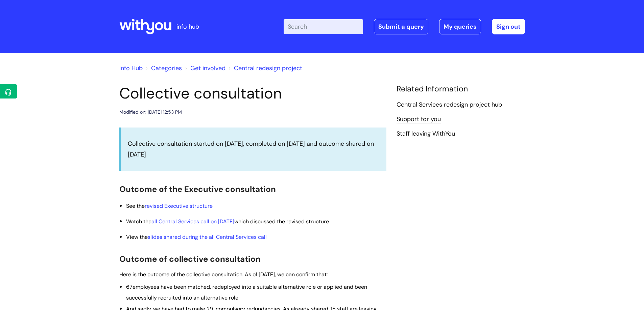 This screenshot has width=644, height=310. Describe the element at coordinates (208, 68) in the screenshot. I see `a: Get involved` at that location.